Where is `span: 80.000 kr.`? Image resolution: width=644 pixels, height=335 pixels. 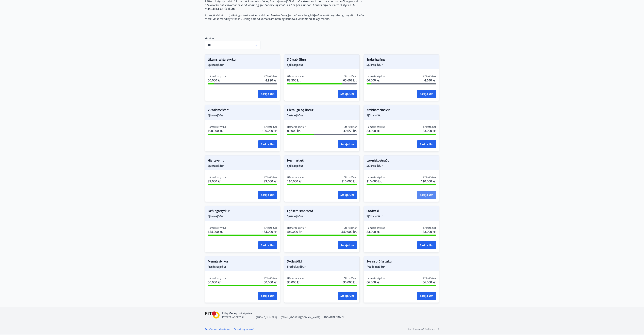
span: 80.000 kr. is located at coordinates (296, 131).